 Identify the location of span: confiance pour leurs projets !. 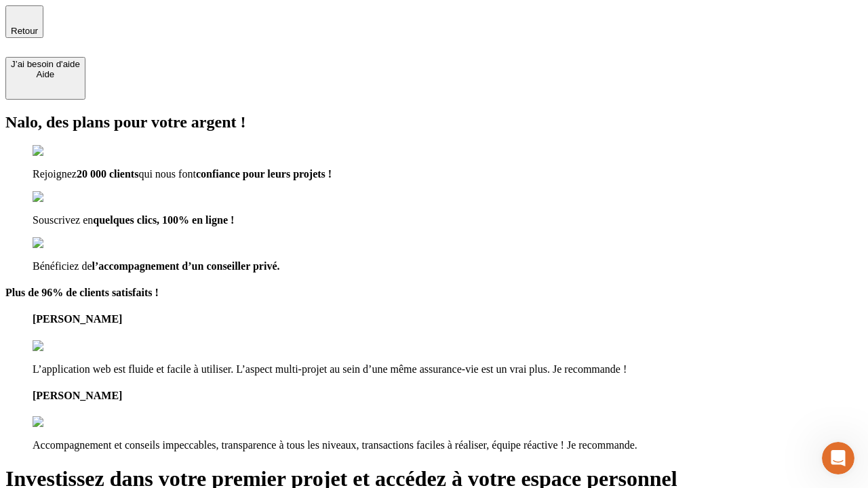
(264, 173).